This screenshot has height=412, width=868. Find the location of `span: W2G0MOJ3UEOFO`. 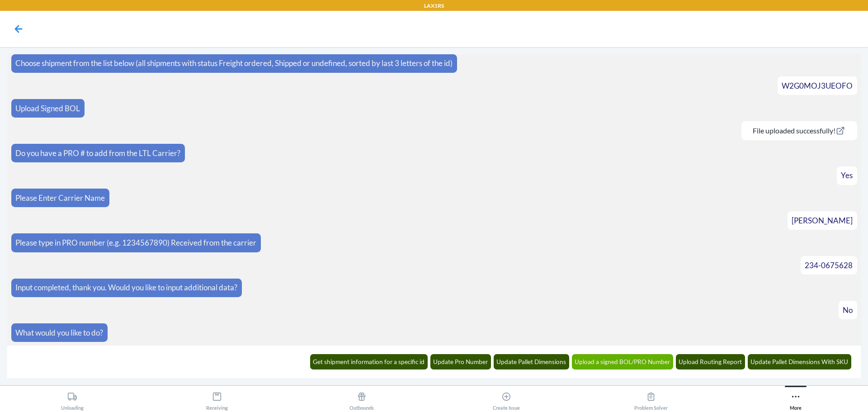

span: W2G0MOJ3UEOFO is located at coordinates (817, 86).